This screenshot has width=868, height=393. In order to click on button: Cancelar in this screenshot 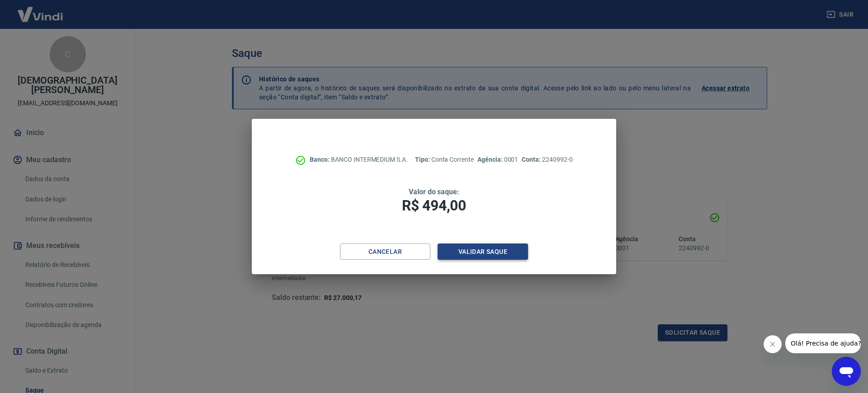, I will do `click(386, 252)`.